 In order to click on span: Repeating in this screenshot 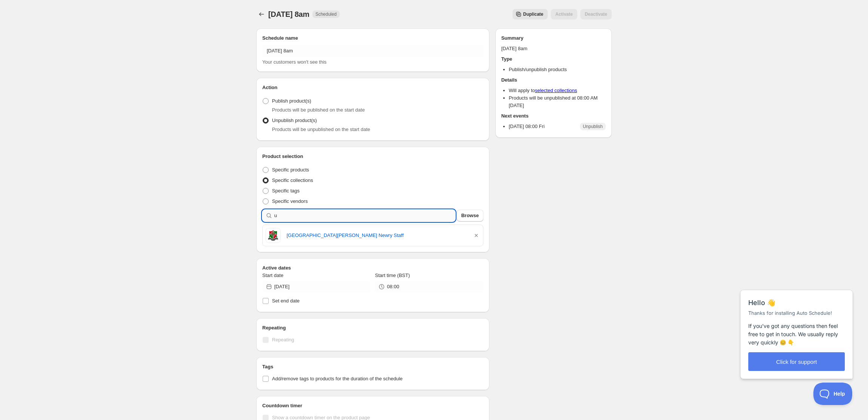, I will do `click(283, 340)`.